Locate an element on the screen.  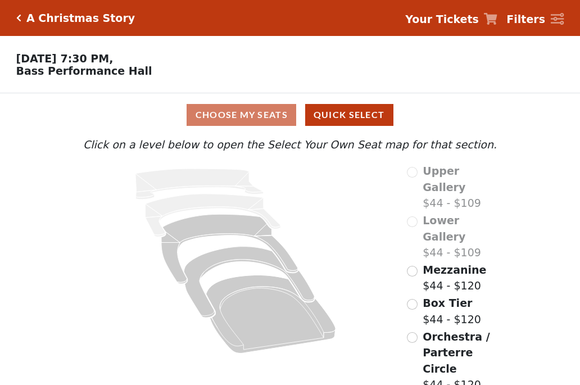
span: Orchestra / Parterre Circle is located at coordinates (456, 353).